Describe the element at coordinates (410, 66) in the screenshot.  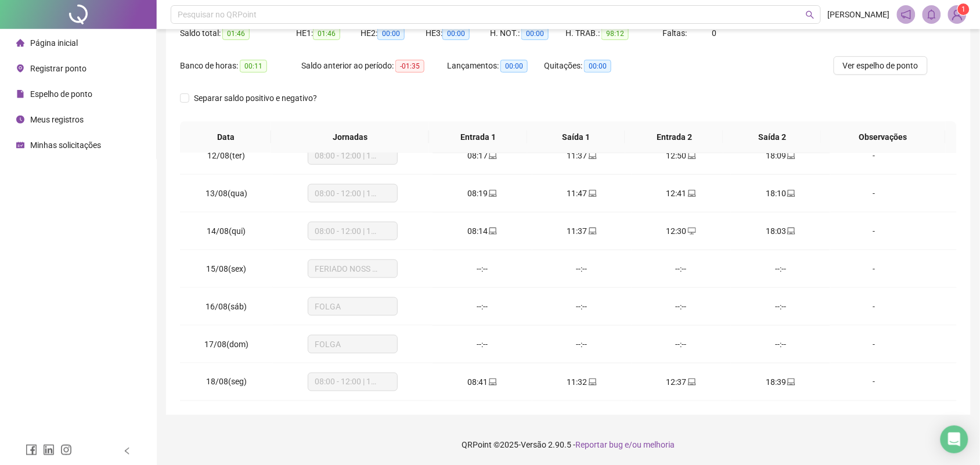
I see `span: -01:35` at that location.